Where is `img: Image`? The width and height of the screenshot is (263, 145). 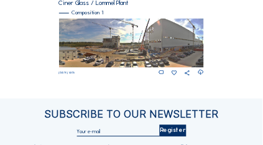
img: Image is located at coordinates (132, 43).